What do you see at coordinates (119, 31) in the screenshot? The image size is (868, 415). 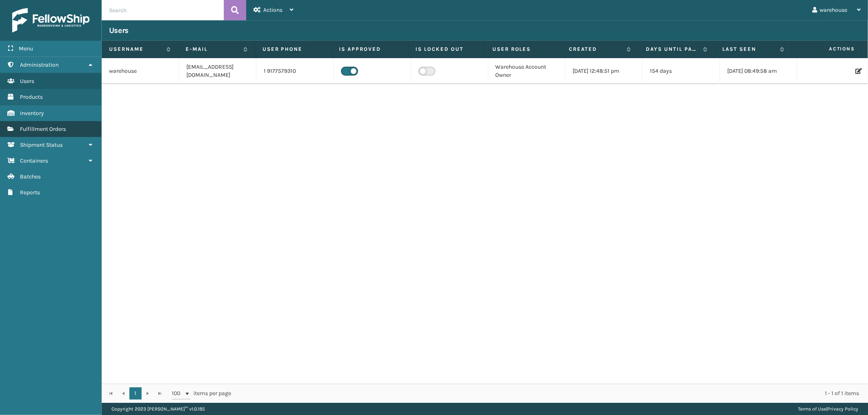 I see `h3: Users` at bounding box center [119, 31].